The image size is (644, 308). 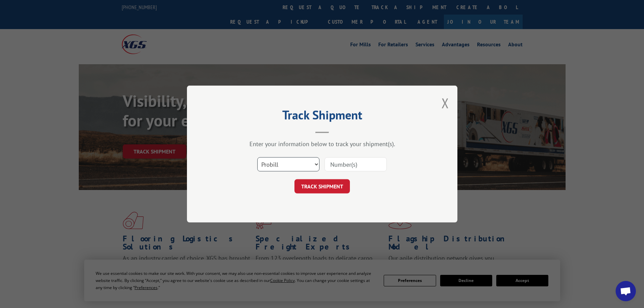 What do you see at coordinates (445, 103) in the screenshot?
I see `button: Close modal` at bounding box center [445, 103].